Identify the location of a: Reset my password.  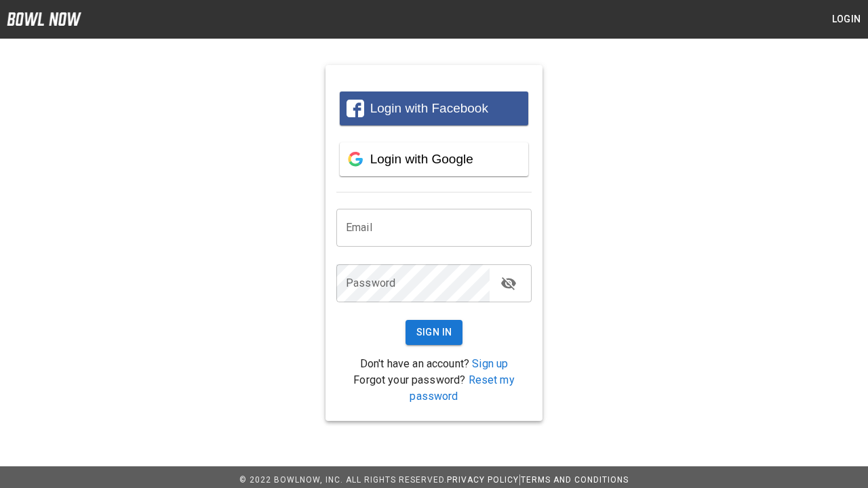
(462, 388).